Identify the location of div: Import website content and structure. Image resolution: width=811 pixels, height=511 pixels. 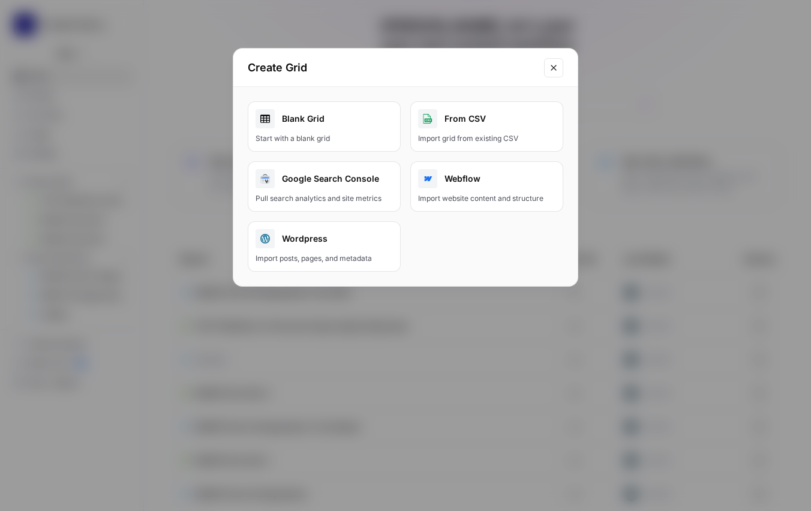
(486, 198).